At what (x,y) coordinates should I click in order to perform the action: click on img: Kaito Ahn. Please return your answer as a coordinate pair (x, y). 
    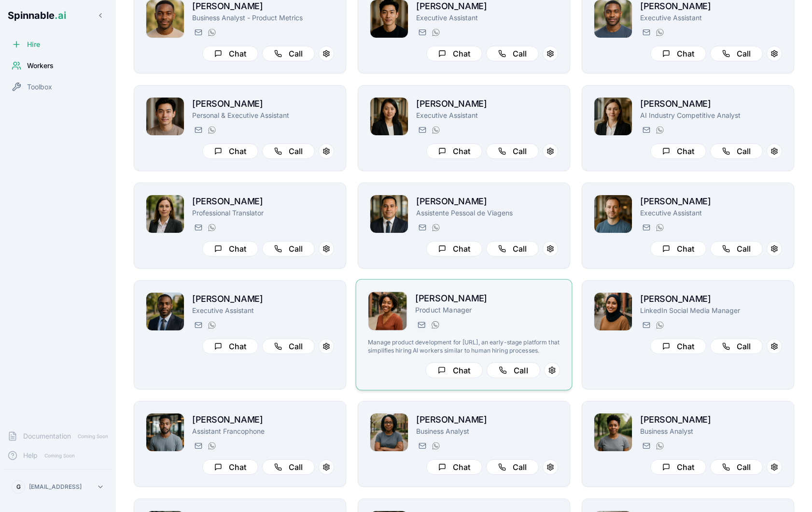
    Looking at the image, I should click on (165, 116).